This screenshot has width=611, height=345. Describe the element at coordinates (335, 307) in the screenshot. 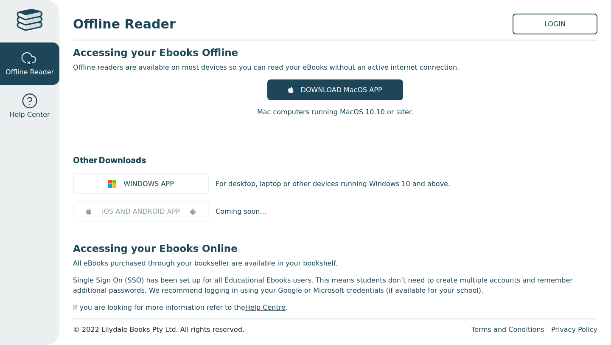

I see `p: If you are looking for more information refer to the .` at that location.